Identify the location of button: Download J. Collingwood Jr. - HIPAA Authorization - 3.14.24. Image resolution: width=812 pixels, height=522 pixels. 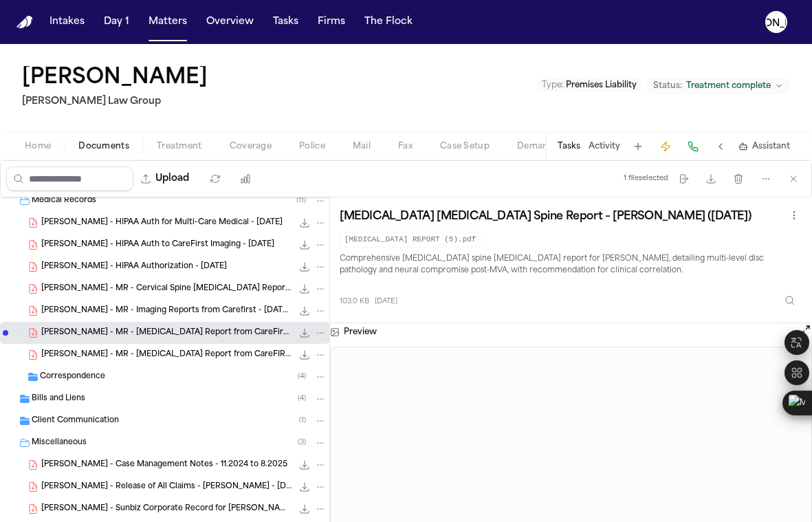
(305, 267).